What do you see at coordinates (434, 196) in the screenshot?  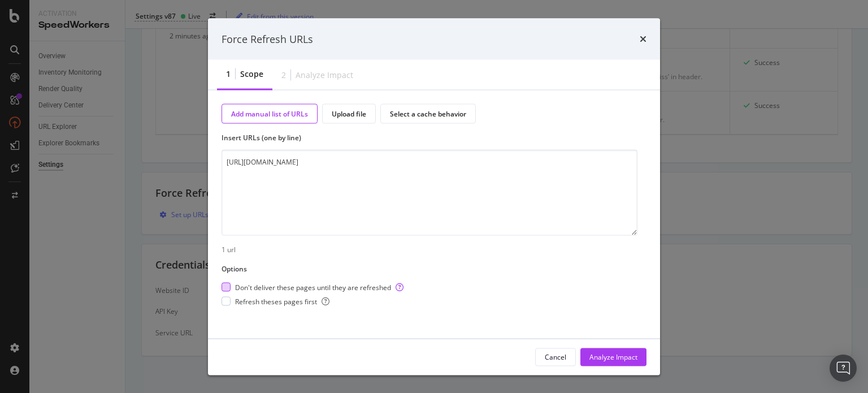 I see `div: modal` at bounding box center [434, 196].